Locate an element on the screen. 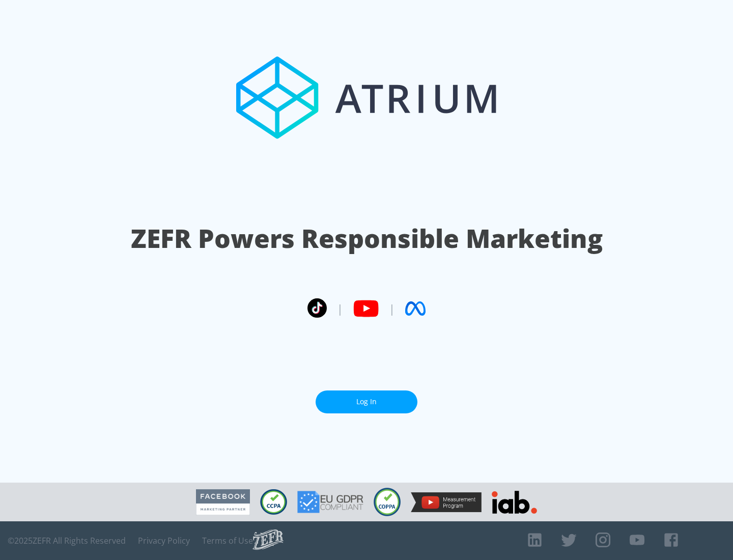 This screenshot has height=560, width=733. a: Privacy Policy is located at coordinates (164, 541).